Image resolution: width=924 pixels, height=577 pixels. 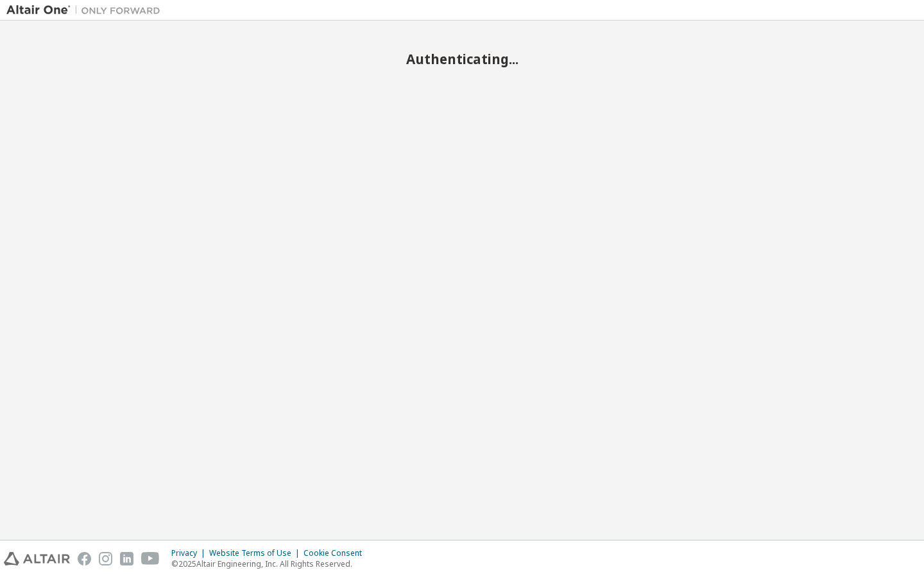 What do you see at coordinates (256, 553) in the screenshot?
I see `div: Website Terms of Use` at bounding box center [256, 553].